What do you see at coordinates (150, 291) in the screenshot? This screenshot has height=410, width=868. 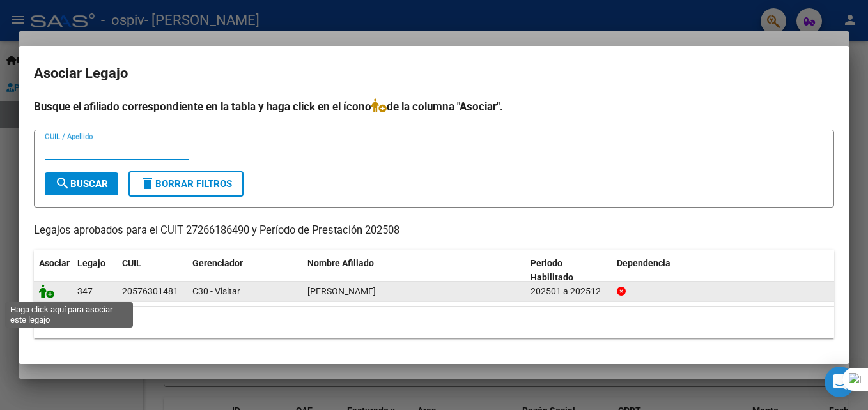 I see `div: 20576301481` at bounding box center [150, 291].